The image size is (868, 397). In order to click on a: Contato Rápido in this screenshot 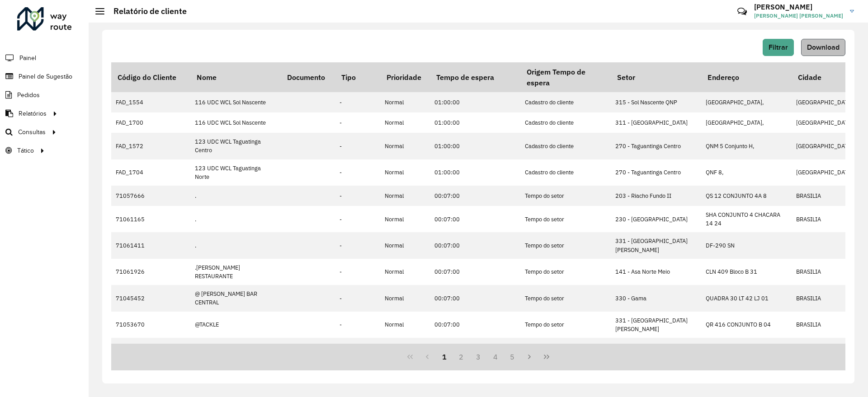, I will do `click(742, 11)`.